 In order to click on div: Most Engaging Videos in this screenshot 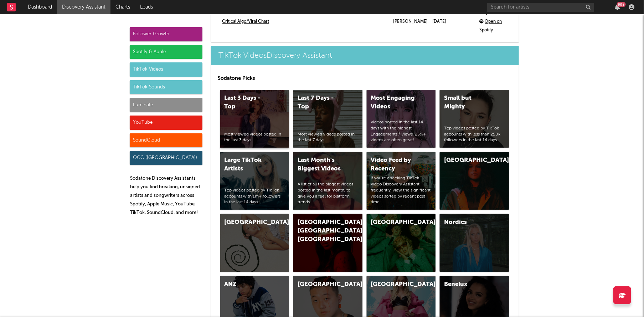, I will do `click(396, 102)`.